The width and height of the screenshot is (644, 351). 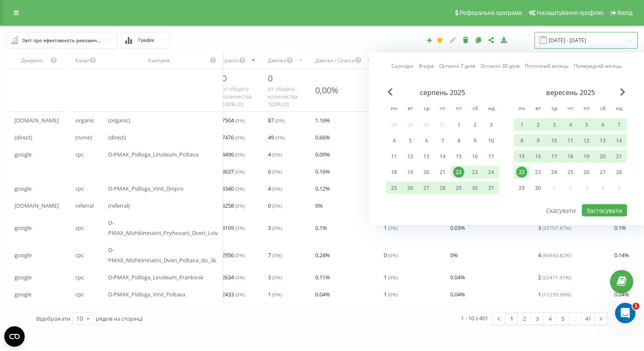 What do you see at coordinates (233, 206) in the screenshot?
I see `span: 3258` at bounding box center [233, 206].